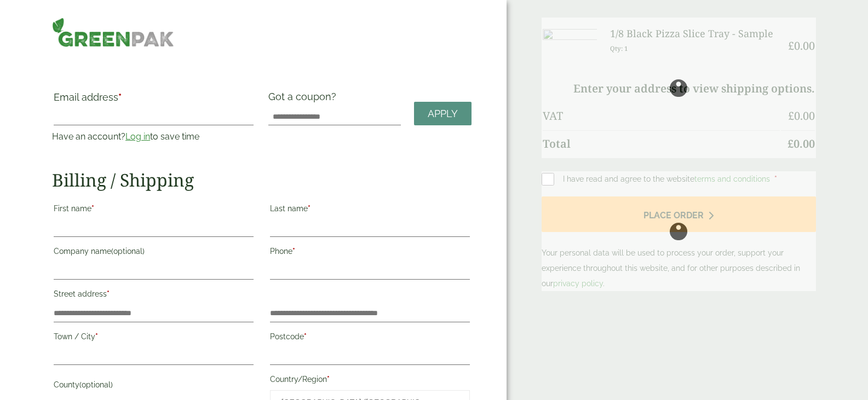 Image resolution: width=868 pixels, height=400 pixels. What do you see at coordinates (304, 99) in the screenshot?
I see `label: Got a coupon?` at bounding box center [304, 99].